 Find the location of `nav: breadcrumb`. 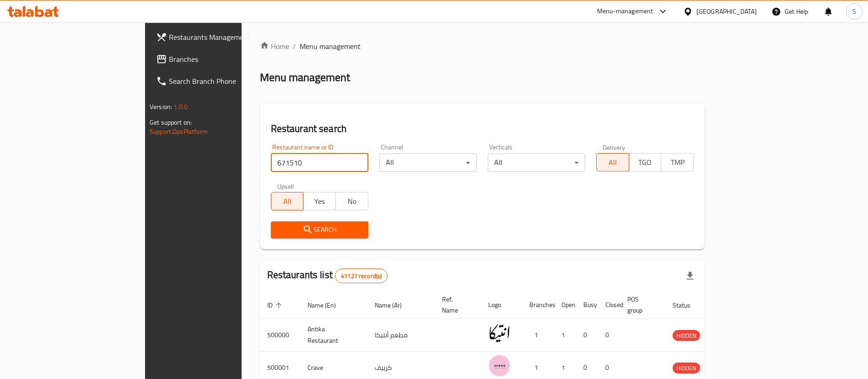

nav: breadcrumb is located at coordinates (483, 46).